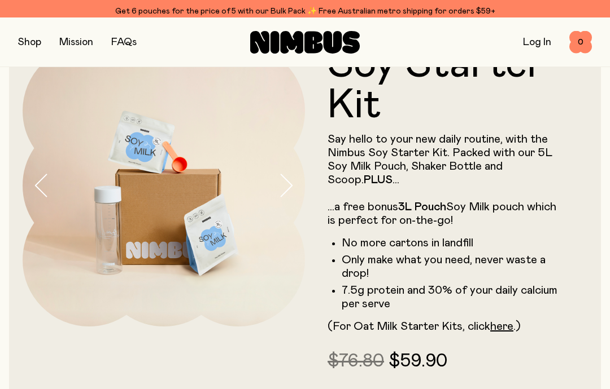 This screenshot has height=389, width=610. Describe the element at coordinates (580, 42) in the screenshot. I see `span: 0` at that location.